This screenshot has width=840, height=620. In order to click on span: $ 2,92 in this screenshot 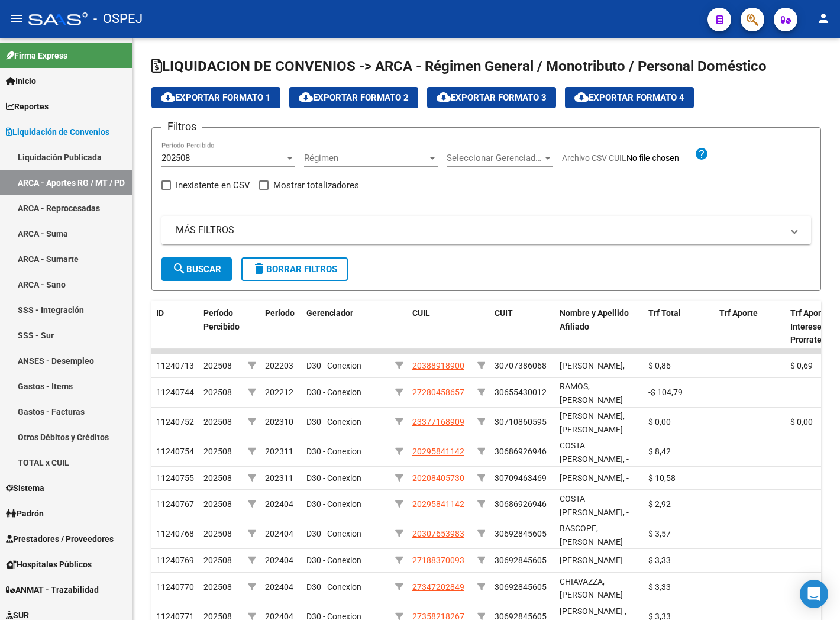, I will do `click(659, 504)`.